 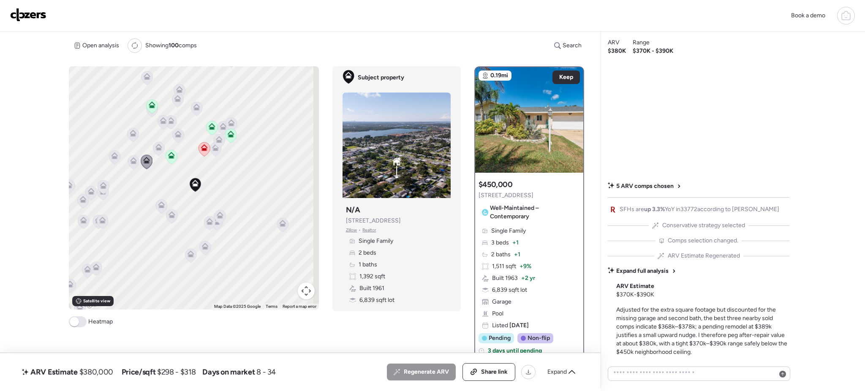 What do you see at coordinates (496, 185) in the screenshot?
I see `h3: $450,000` at bounding box center [496, 185].